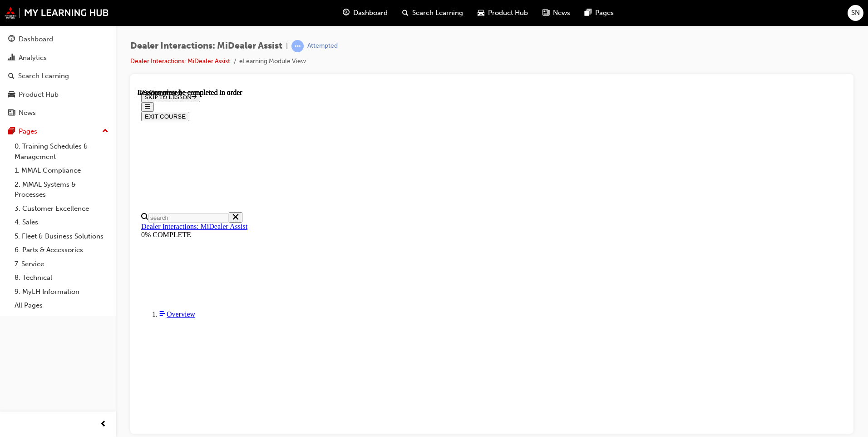 Image resolution: width=868 pixels, height=437 pixels. Describe the element at coordinates (556, 13) in the screenshot. I see `a: news-iconNews` at that location.